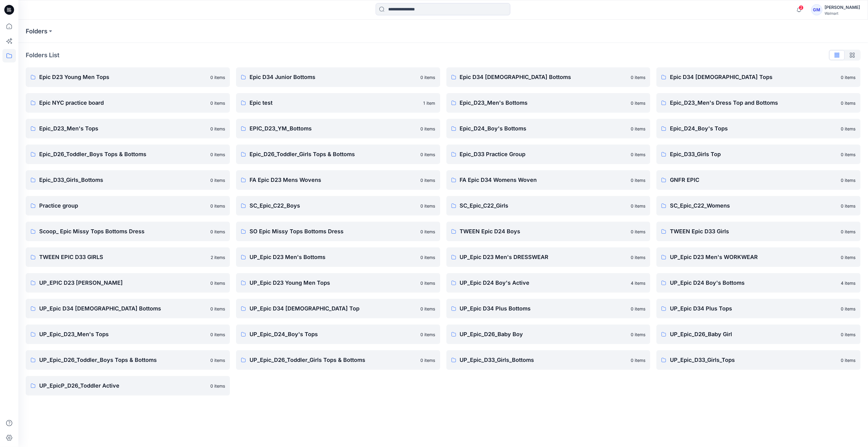 The height and width of the screenshot is (447, 868). Describe the element at coordinates (127, 334) in the screenshot. I see `a: UP_Epic_D23_Men's Tops0 items` at that location.